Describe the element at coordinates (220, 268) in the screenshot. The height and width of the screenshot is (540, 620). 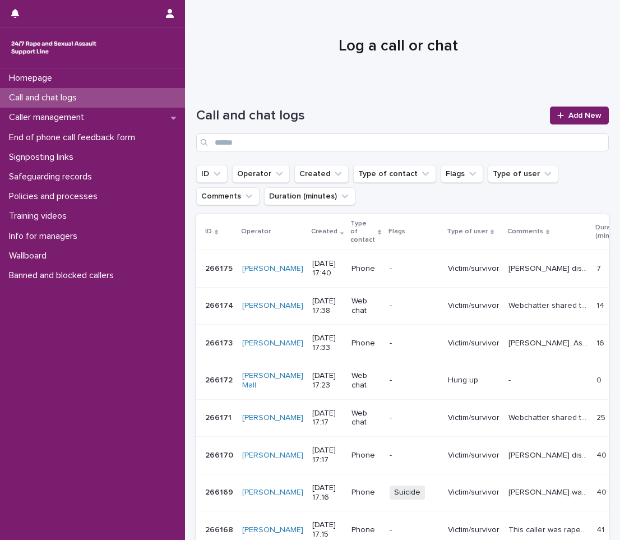
I see `p: 266175` at that location.